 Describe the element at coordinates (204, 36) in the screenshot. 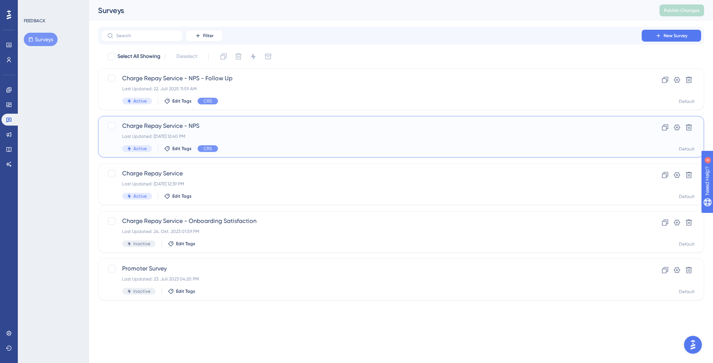

I see `button: Filter` at that location.